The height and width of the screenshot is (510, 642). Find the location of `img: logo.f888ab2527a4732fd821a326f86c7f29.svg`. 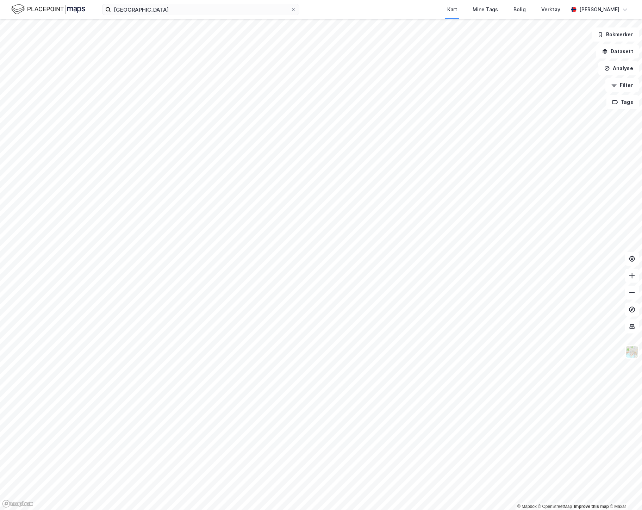

img: logo.f888ab2527a4732fd821a326f86c7f29.svg is located at coordinates (48, 9).